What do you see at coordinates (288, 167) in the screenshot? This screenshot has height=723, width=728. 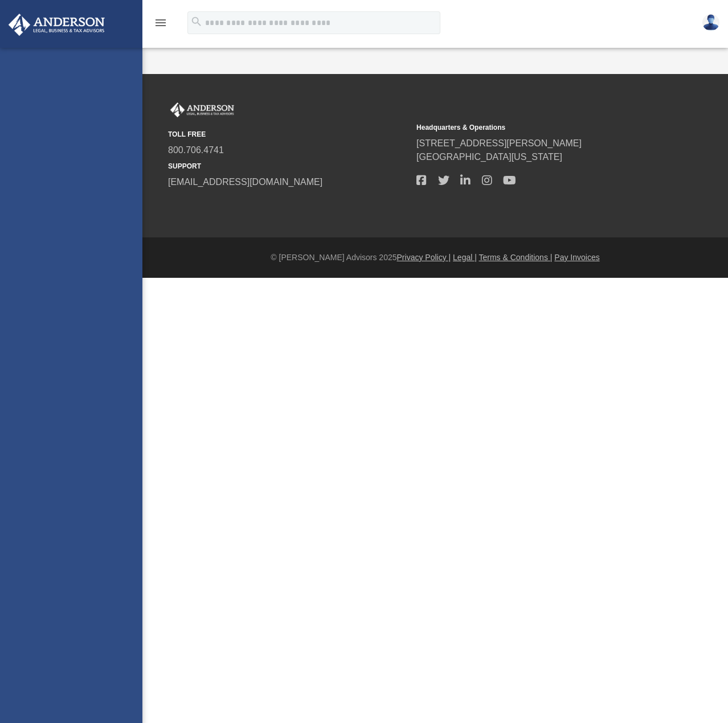 I see `small: SUPPORT` at bounding box center [288, 167].